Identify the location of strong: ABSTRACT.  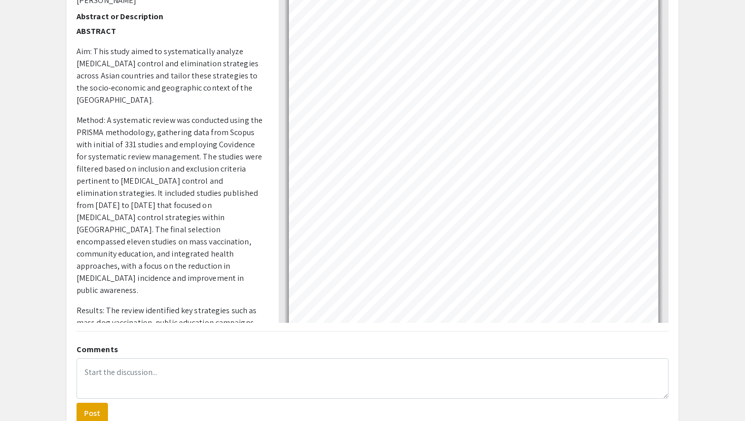
(96, 31).